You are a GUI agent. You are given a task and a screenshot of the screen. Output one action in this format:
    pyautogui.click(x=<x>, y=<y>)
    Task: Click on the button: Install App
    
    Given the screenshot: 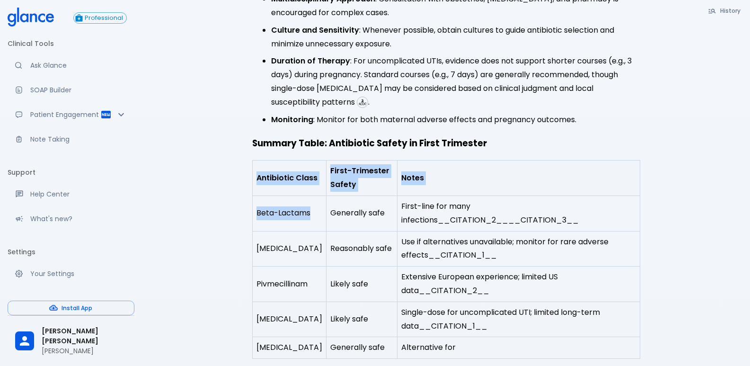 What is the action you would take?
    pyautogui.click(x=71, y=307)
    